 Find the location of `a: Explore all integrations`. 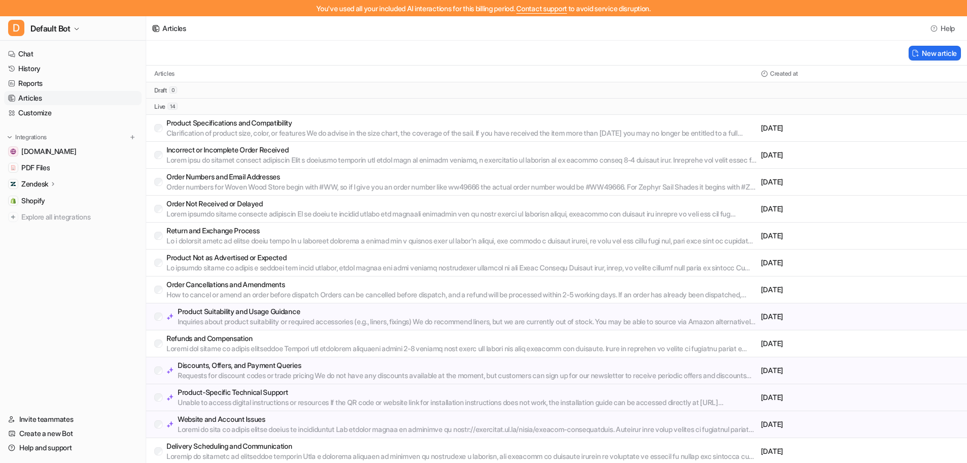

a: Explore all integrations is located at coordinates (73, 217).